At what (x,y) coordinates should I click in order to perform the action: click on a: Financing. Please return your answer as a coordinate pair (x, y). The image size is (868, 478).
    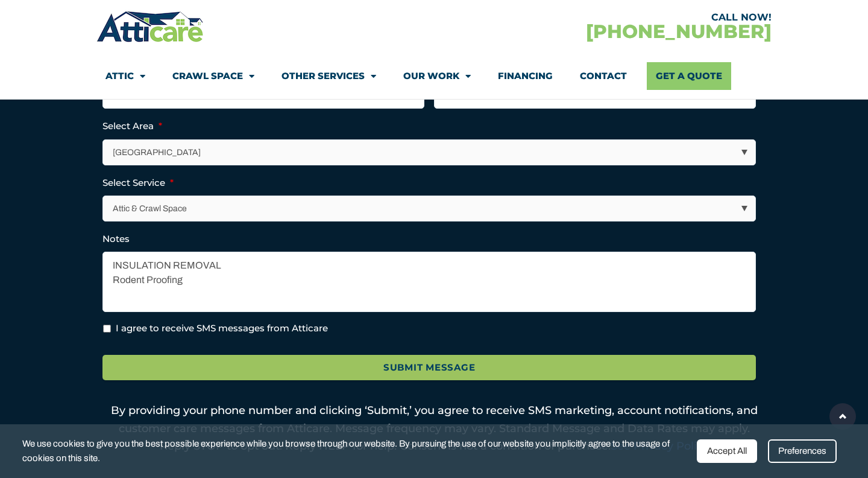
    Looking at the image, I should click on (525, 76).